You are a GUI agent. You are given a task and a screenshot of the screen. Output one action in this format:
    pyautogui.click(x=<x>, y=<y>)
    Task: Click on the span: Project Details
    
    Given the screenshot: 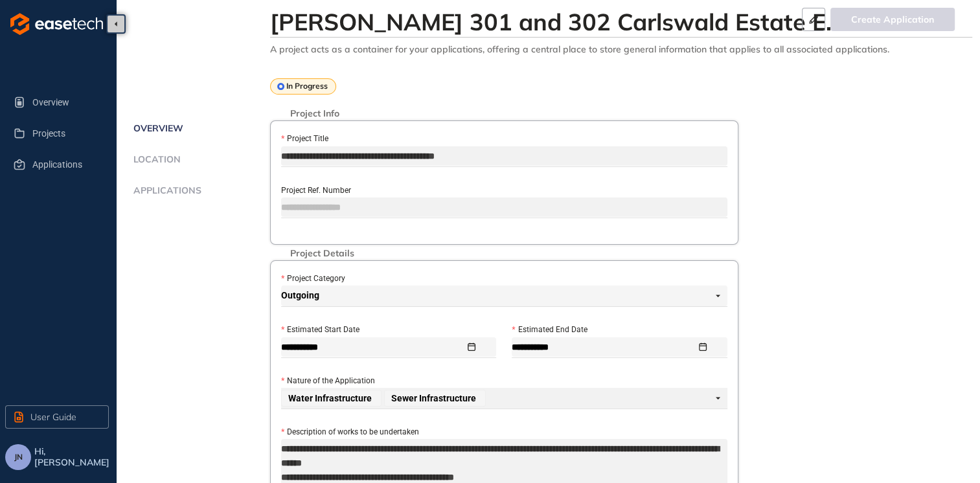 What is the action you would take?
    pyautogui.click(x=322, y=253)
    